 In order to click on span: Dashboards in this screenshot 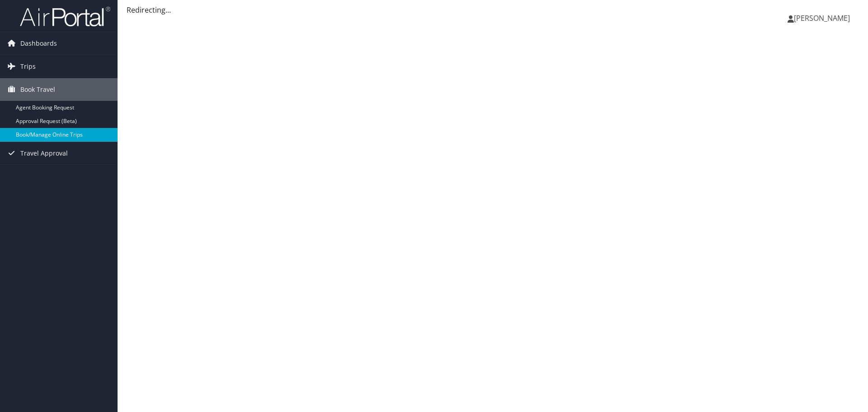, I will do `click(38, 43)`.